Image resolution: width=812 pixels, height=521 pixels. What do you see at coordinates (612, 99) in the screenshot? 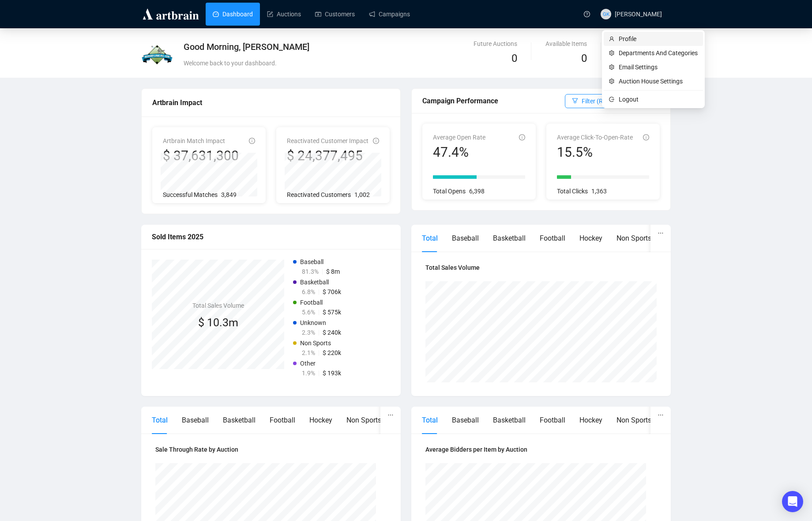
I see `span: logout` at bounding box center [612, 99].